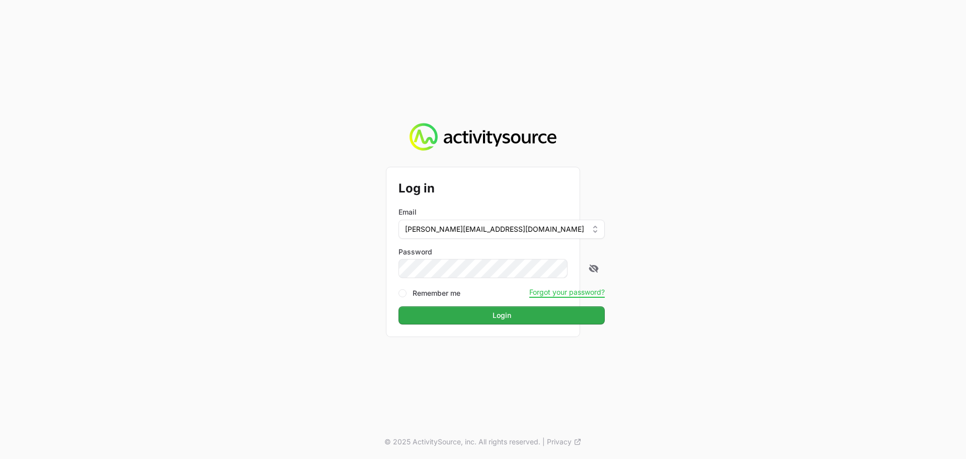 The width and height of the screenshot is (966, 459). I want to click on button: Login, so click(502, 315).